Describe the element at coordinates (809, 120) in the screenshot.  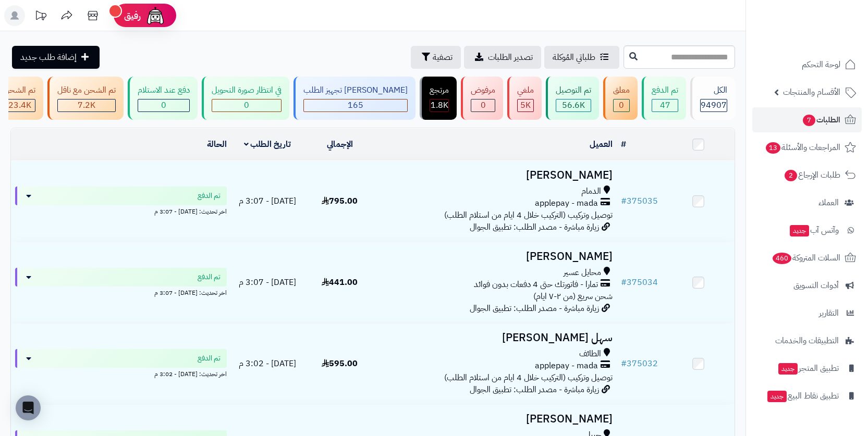
I see `span: 7` at that location.